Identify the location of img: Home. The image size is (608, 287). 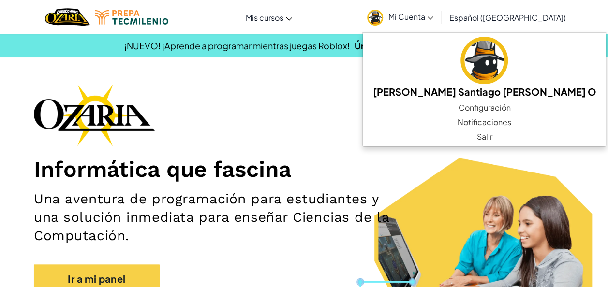
(67, 17).